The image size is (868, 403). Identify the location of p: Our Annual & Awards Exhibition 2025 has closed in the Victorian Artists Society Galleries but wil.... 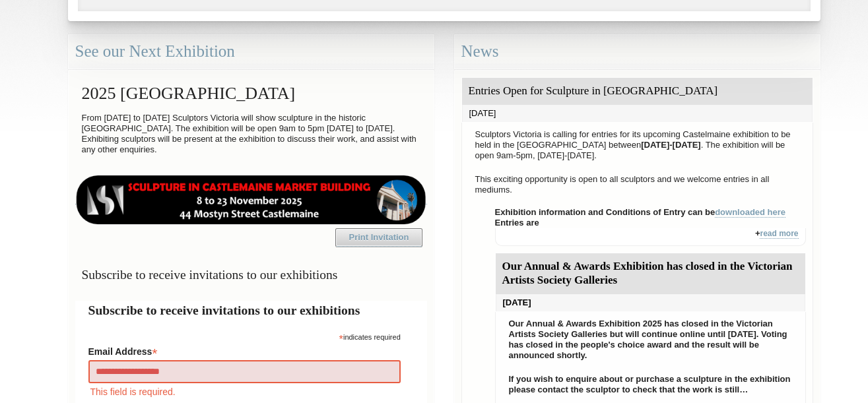
(650, 340).